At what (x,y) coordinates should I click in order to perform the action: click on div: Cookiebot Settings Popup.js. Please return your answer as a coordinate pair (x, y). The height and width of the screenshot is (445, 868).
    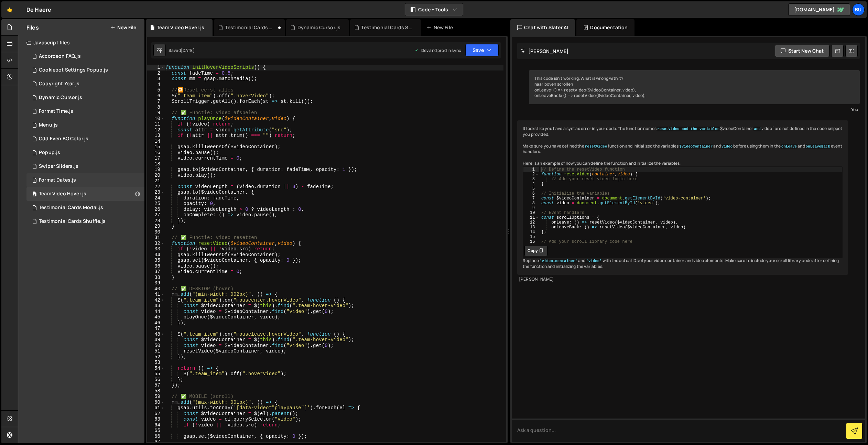
    Looking at the image, I should click on (73, 70).